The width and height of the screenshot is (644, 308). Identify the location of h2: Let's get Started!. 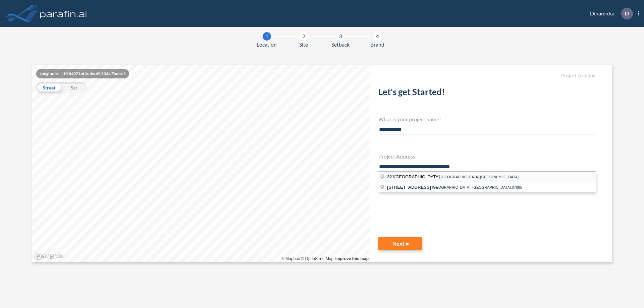
(487, 93).